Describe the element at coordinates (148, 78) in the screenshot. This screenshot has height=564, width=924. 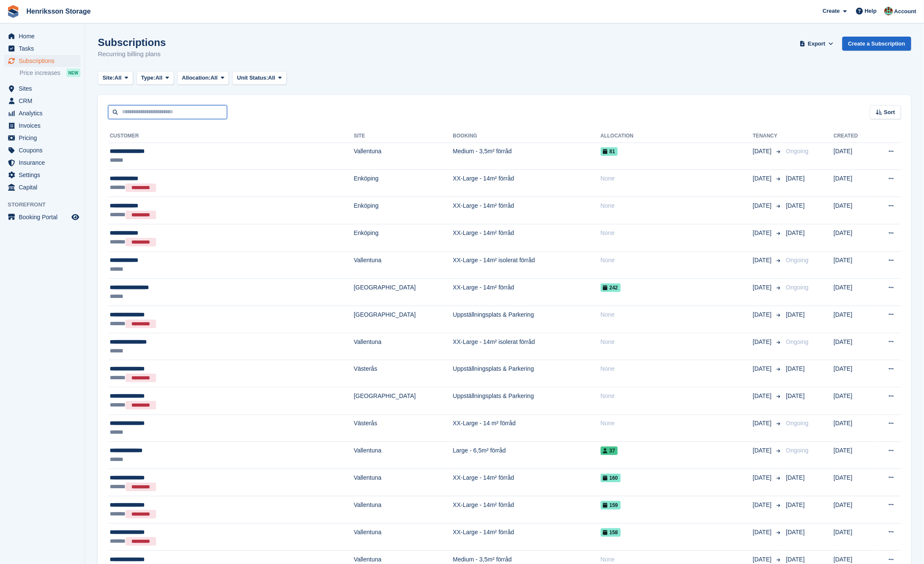
I see `span: Type:` at that location.